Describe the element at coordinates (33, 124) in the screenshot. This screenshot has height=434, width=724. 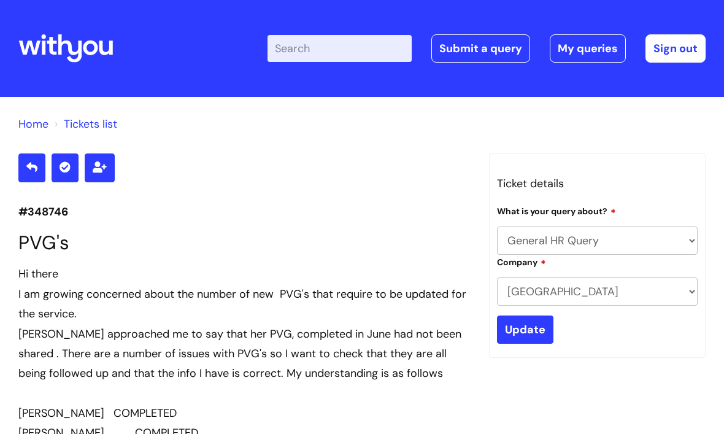
I see `a: Home` at that location.